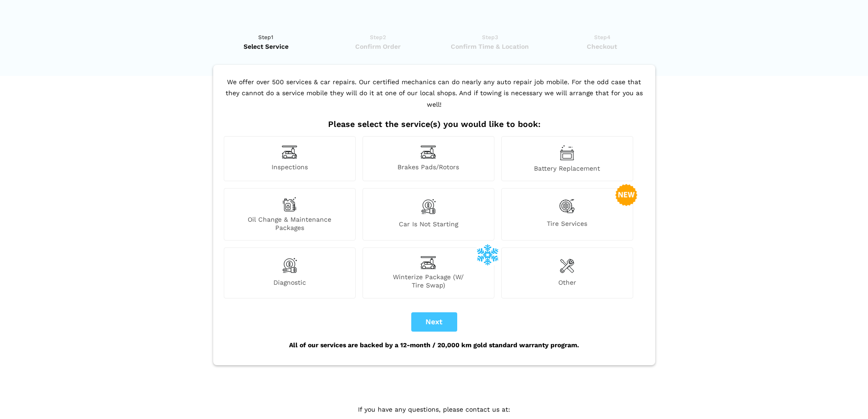  What do you see at coordinates (434, 124) in the screenshot?
I see `h2: Please select the service(s) you would like to book:` at bounding box center [434, 124].